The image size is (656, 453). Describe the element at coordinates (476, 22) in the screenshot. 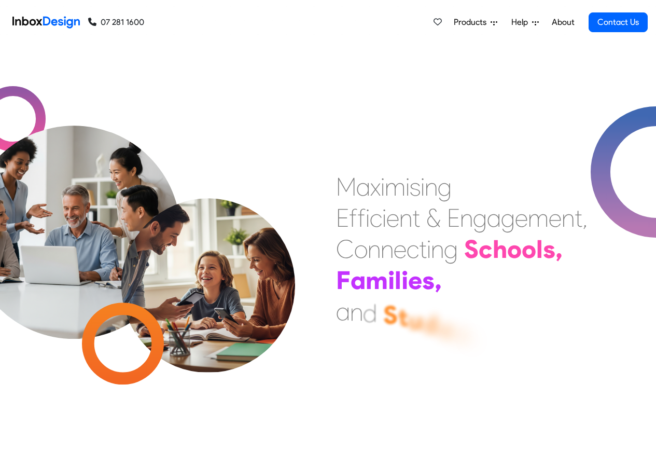

I see `a: Products` at that location.